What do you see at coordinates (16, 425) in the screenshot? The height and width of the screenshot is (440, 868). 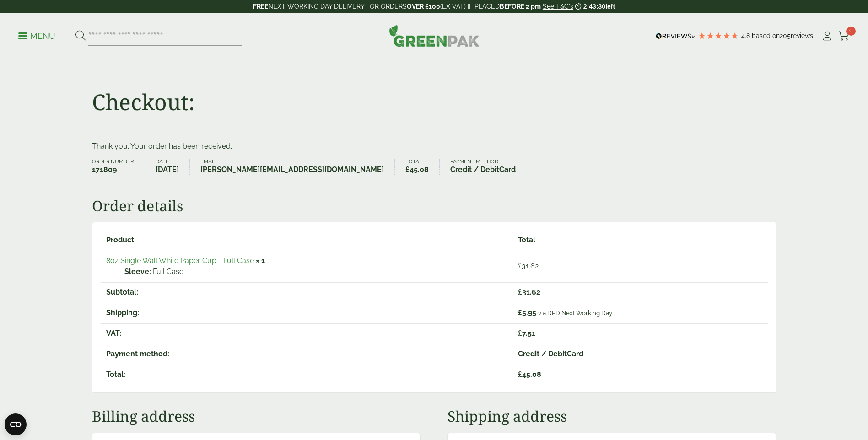 I see `button: Open CMP widget` at bounding box center [16, 425].